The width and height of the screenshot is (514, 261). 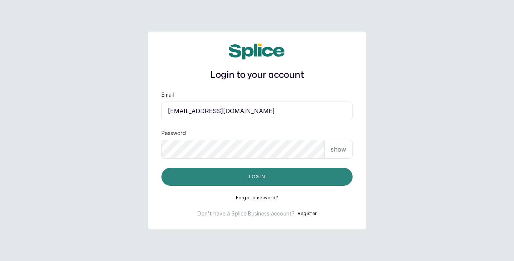 What do you see at coordinates (307, 214) in the screenshot?
I see `button: Register` at bounding box center [307, 214].